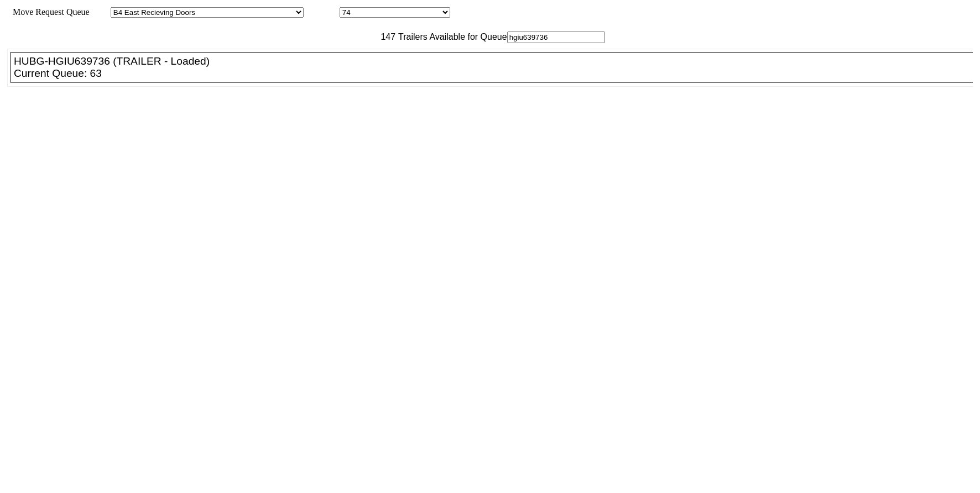  What do you see at coordinates (385, 36) in the screenshot?
I see `span: 147` at bounding box center [385, 36].